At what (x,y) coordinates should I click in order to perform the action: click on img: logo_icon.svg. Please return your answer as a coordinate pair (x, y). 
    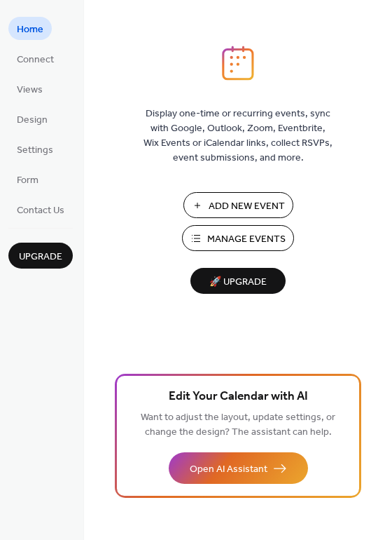
    Looking at the image, I should click on (238, 63).